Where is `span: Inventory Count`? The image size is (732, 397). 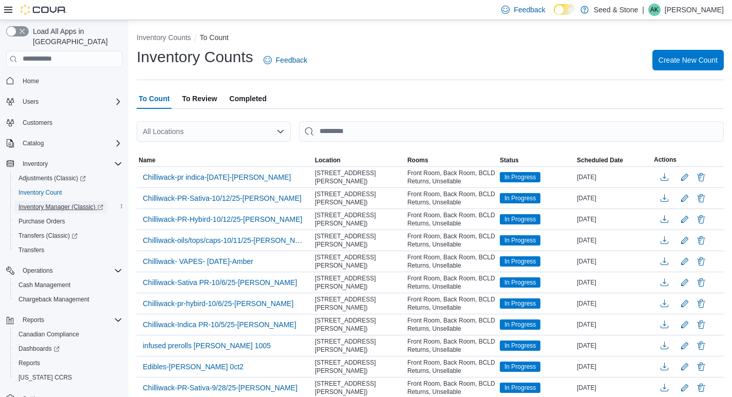 span: Inventory Count is located at coordinates (40, 193).